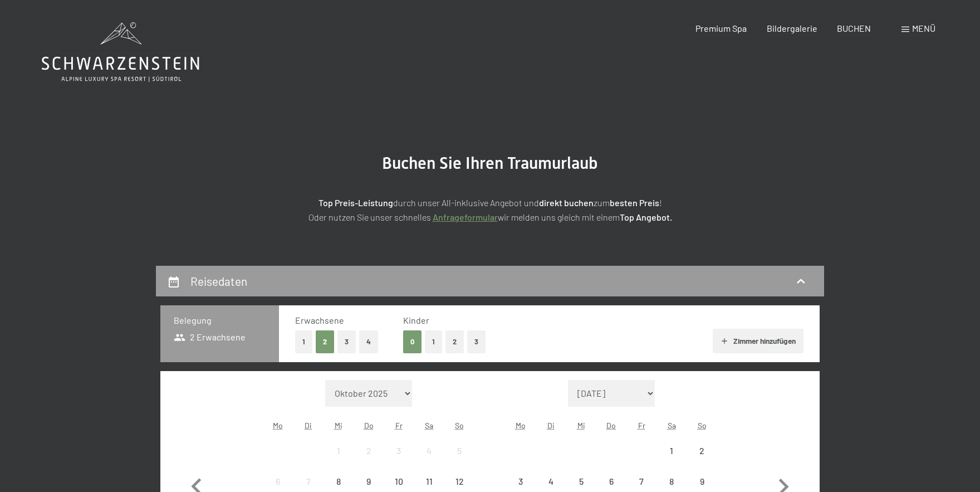  Describe the element at coordinates (854, 28) in the screenshot. I see `a: BUCHEN` at that location.